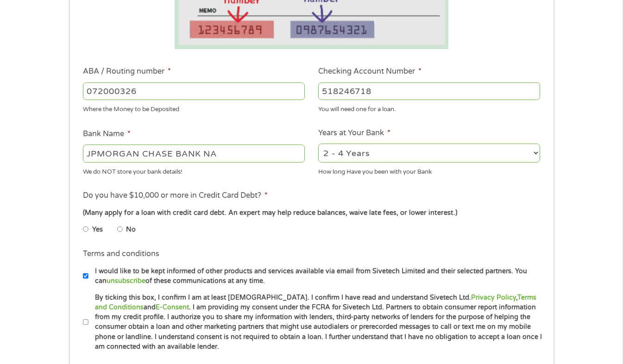 This screenshot has width=623, height=364. I want to click on a: unsubscribe, so click(126, 280).